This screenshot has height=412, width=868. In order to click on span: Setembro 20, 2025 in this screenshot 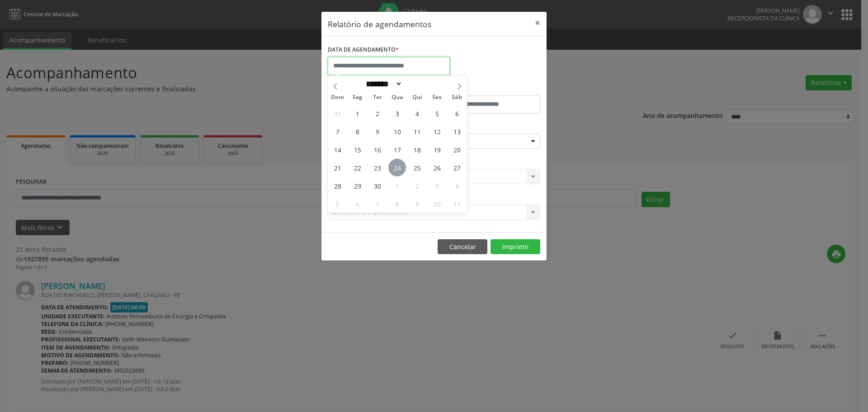, I will do `click(456, 149)`.